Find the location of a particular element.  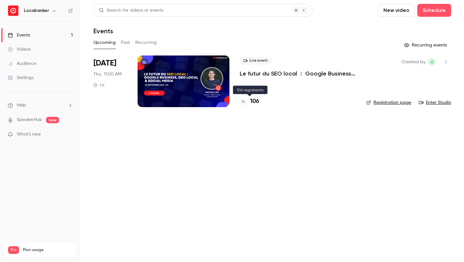

span: new is located at coordinates (53, 120).